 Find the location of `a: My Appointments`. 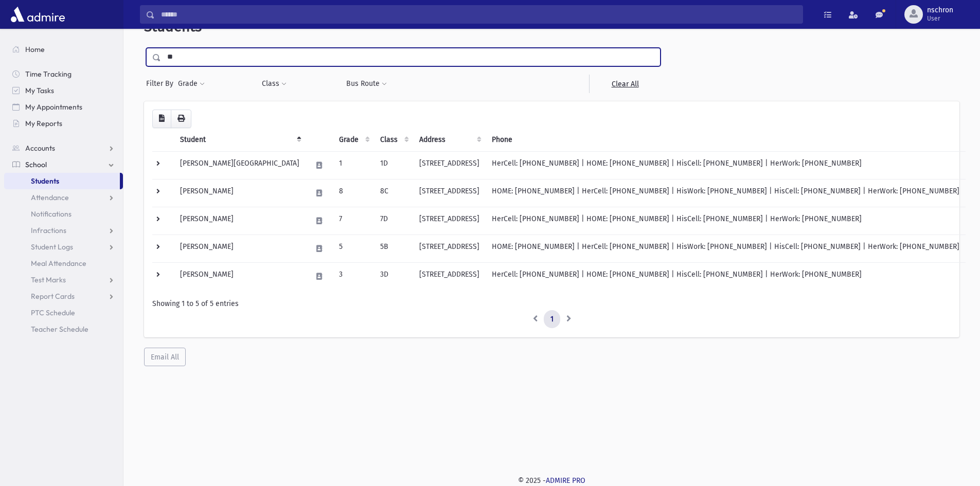

a: My Appointments is located at coordinates (63, 107).